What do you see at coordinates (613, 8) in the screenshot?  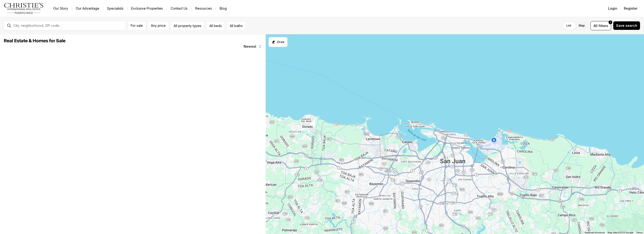 I see `span: Login` at bounding box center [613, 8].